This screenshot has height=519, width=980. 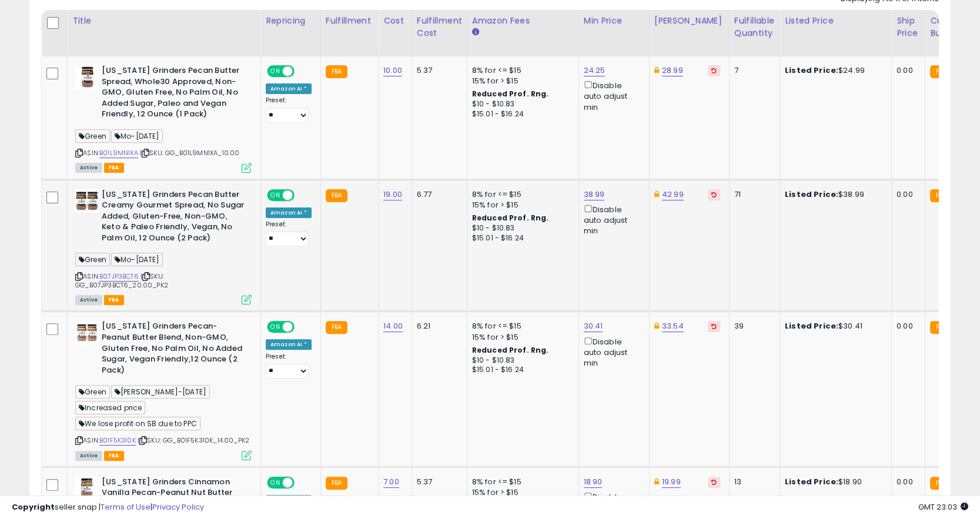 What do you see at coordinates (908, 27) in the screenshot?
I see `div: Ship Price` at bounding box center [908, 27].